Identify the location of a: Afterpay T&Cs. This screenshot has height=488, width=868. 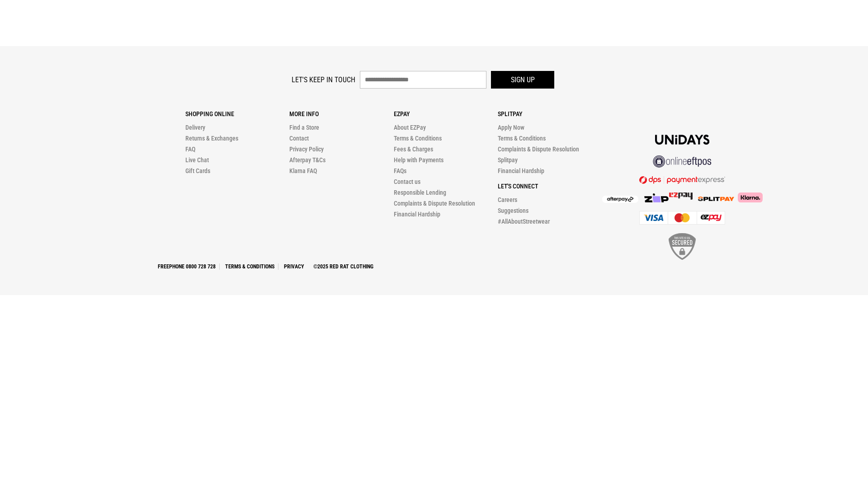
(308, 160).